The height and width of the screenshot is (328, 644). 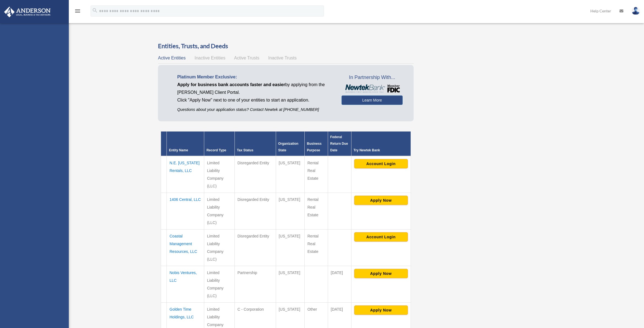 I want to click on span: Inactive Trusts, so click(x=283, y=58).